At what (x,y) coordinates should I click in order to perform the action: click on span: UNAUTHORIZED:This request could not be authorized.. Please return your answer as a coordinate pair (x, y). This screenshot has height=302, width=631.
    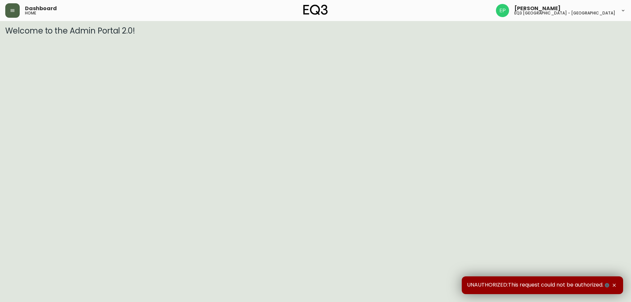
    Looking at the image, I should click on (539, 285).